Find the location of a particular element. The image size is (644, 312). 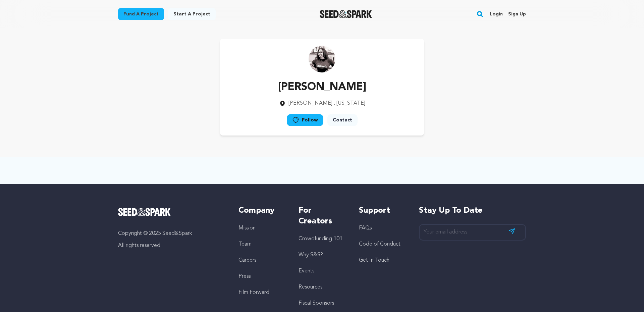

a: Code of Conduct is located at coordinates (380, 244).